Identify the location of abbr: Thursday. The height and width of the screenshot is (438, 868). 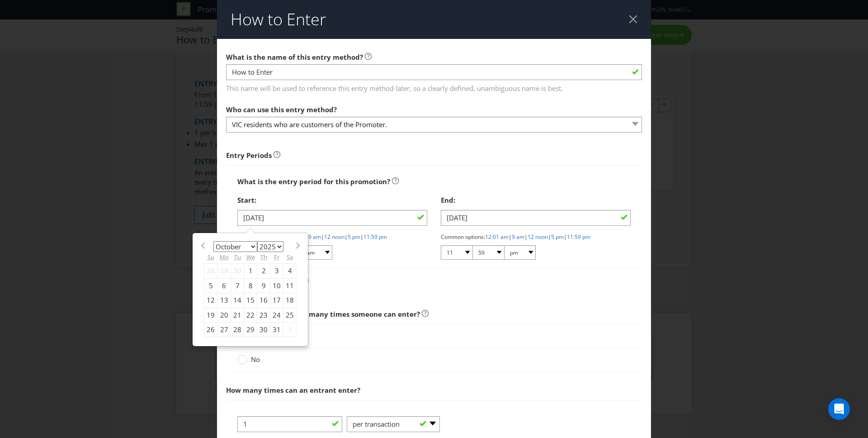
(264, 257).